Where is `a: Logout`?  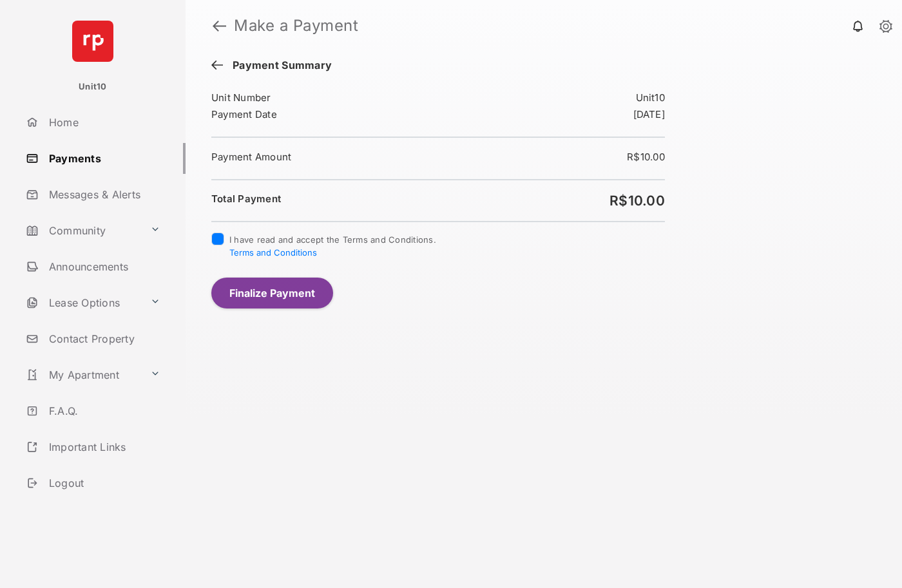
a: Logout is located at coordinates (103, 483).